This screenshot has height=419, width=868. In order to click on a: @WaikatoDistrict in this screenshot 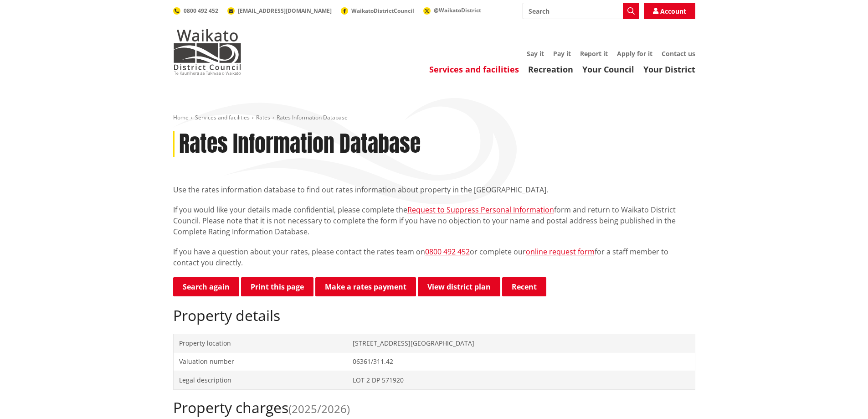, I will do `click(452, 10)`.